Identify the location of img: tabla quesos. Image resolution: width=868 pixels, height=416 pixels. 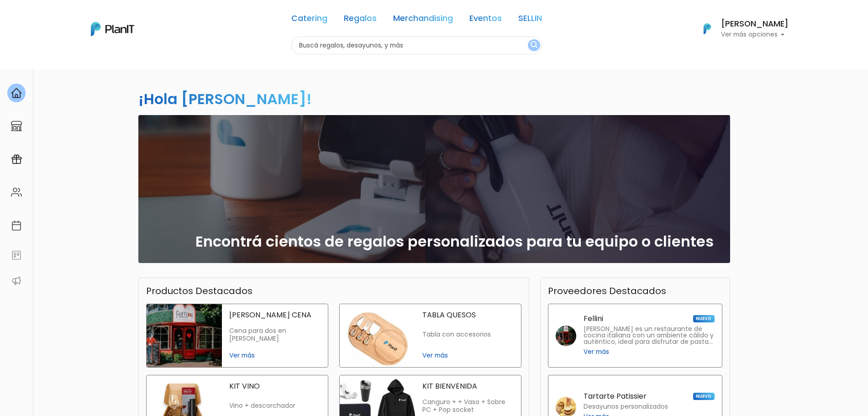
(377, 335).